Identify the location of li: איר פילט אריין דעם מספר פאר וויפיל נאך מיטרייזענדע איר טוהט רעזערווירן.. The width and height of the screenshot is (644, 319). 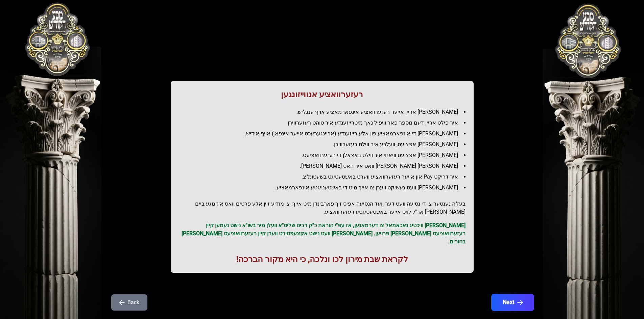
(325, 123).